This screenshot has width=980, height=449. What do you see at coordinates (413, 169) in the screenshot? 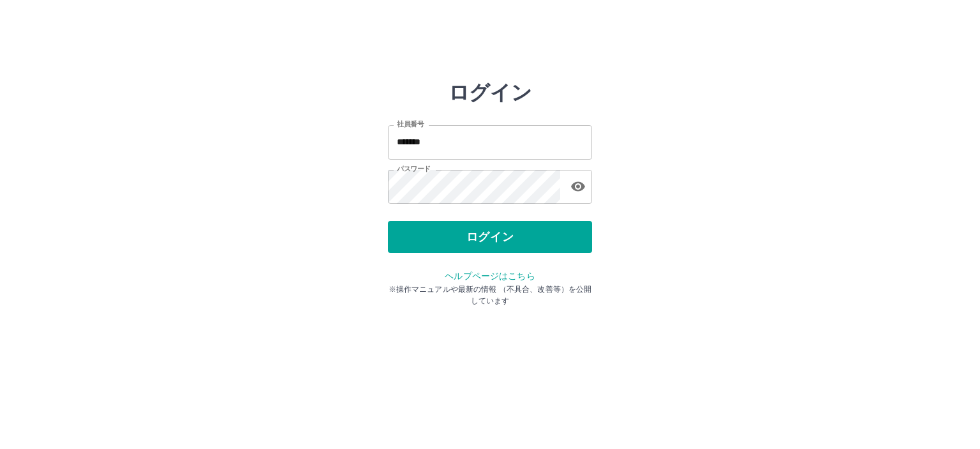
I see `label: パスワード` at bounding box center [413, 169].